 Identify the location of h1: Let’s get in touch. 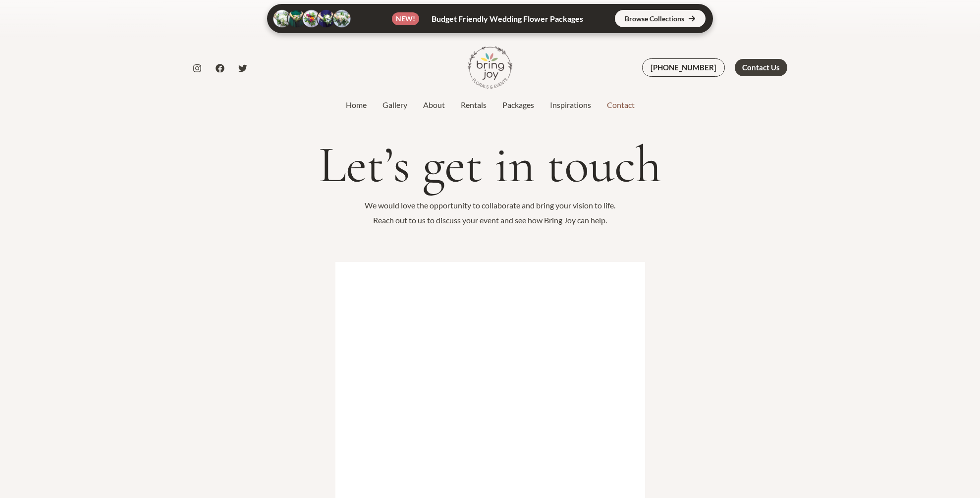
(490, 165).